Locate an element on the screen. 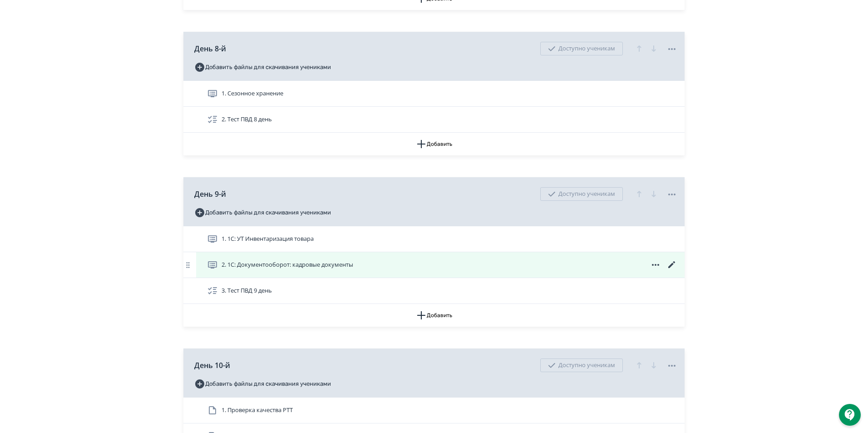  span: День 9-й is located at coordinates (210, 194).